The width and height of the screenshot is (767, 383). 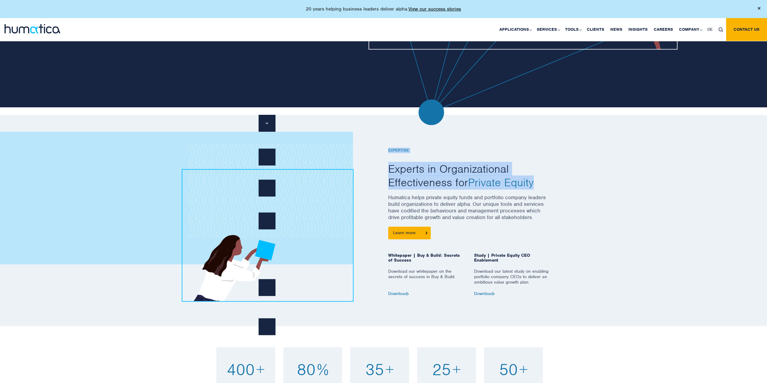 What do you see at coordinates (441, 369) in the screenshot?
I see `span: 25` at bounding box center [441, 369].